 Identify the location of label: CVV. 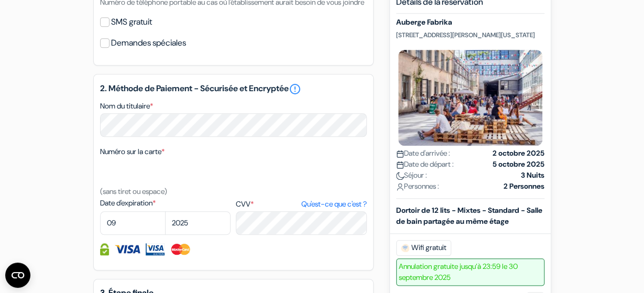
(300, 204).